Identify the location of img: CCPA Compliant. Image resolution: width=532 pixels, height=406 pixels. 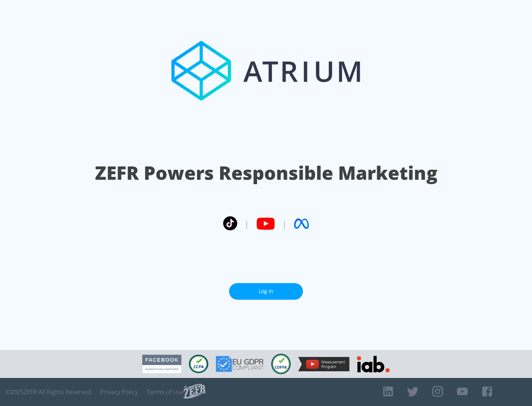
(198, 364).